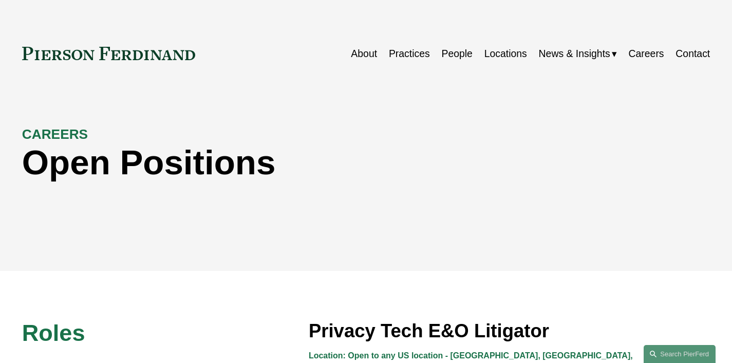 The image size is (732, 363). Describe the element at coordinates (680, 354) in the screenshot. I see `a: Search this site` at that location.